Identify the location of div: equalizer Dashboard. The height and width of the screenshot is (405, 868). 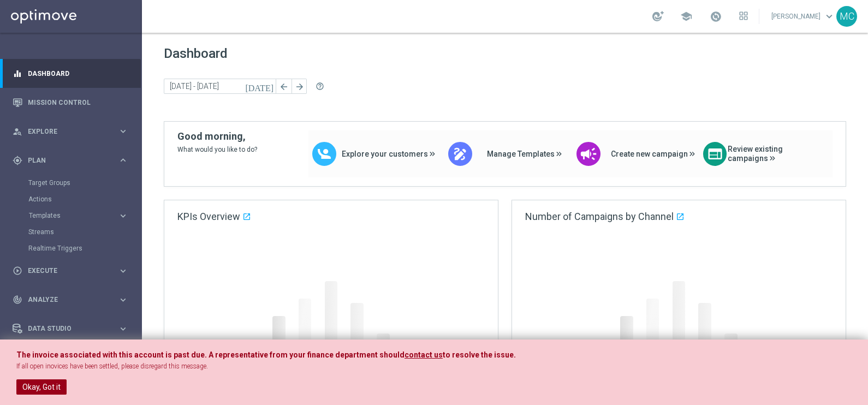
(71, 73).